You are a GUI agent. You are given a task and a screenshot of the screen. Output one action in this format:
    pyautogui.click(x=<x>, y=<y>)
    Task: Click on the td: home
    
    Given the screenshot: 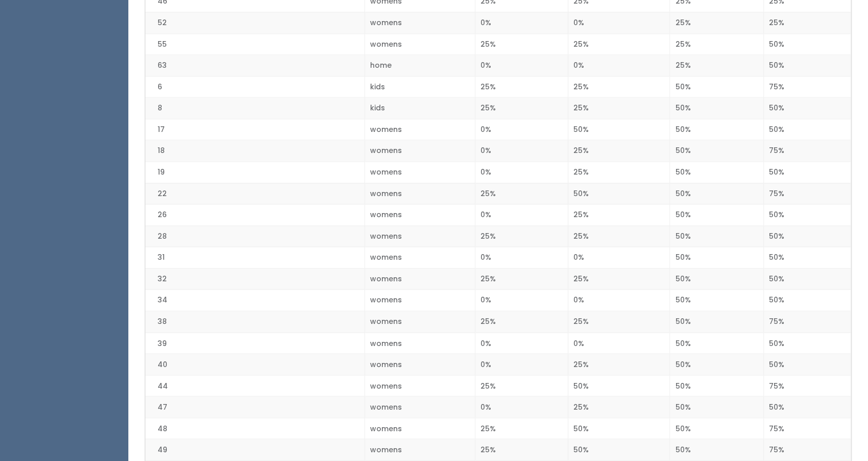 What is the action you would take?
    pyautogui.click(x=420, y=65)
    